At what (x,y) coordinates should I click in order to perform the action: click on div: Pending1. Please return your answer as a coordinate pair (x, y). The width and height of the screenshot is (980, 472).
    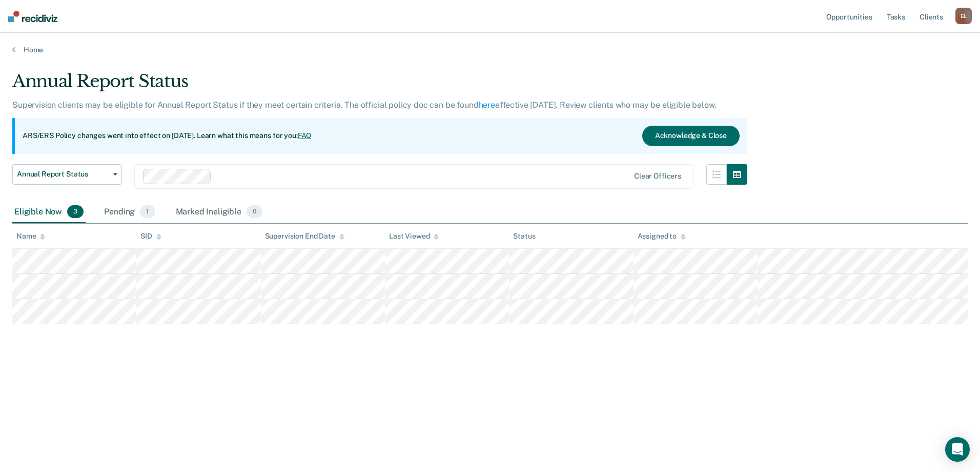
    Looking at the image, I should click on (129, 212).